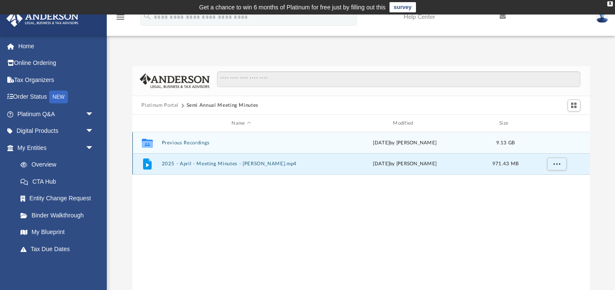  I want to click on a: Binder Walkthrough, so click(59, 215).